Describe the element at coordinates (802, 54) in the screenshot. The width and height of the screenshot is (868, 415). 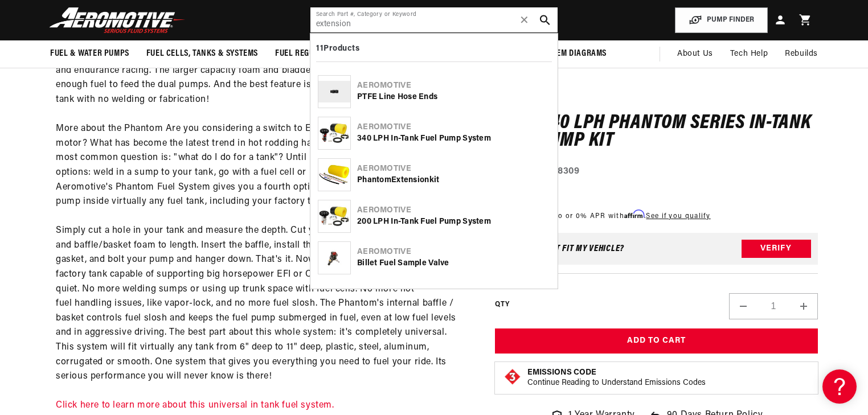
I see `summary: Rebuilds` at that location.